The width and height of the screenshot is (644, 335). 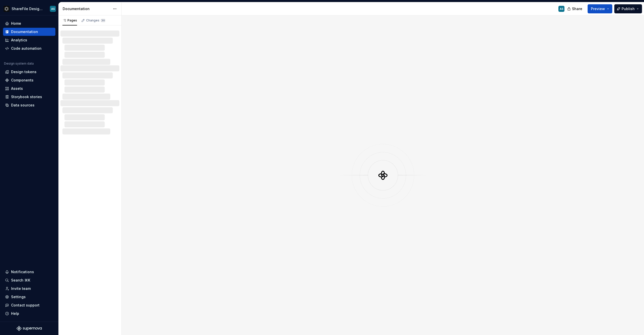 What do you see at coordinates (70, 21) in the screenshot?
I see `div: Pages` at bounding box center [70, 21].